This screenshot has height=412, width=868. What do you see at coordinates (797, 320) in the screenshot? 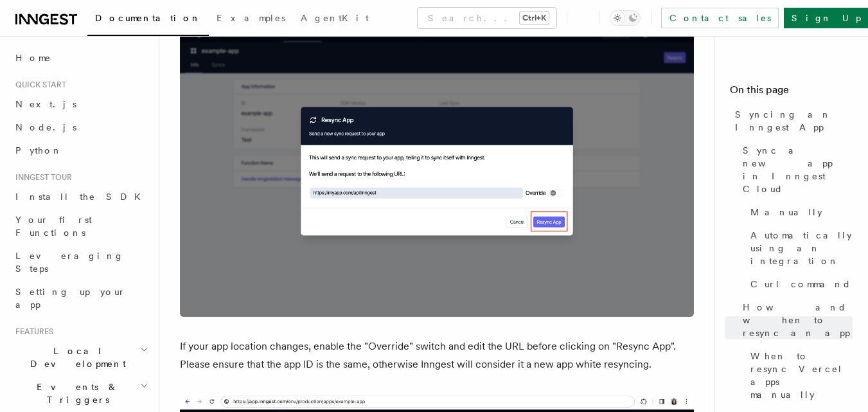
I see `span: How and when to resync an app` at bounding box center [797, 320].